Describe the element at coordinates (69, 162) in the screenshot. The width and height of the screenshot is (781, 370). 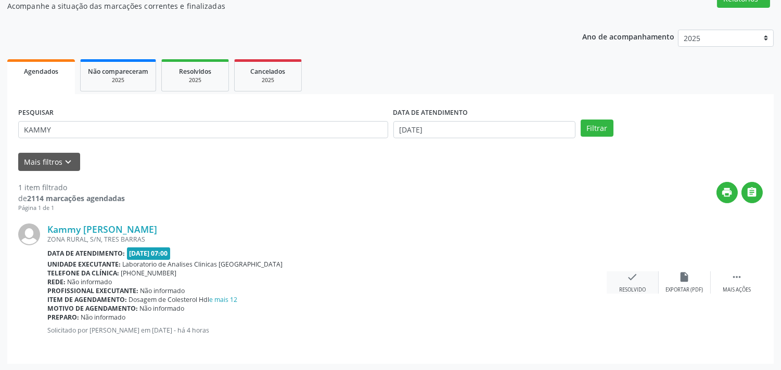
I see `i: keyboard_arrow_down` at that location.